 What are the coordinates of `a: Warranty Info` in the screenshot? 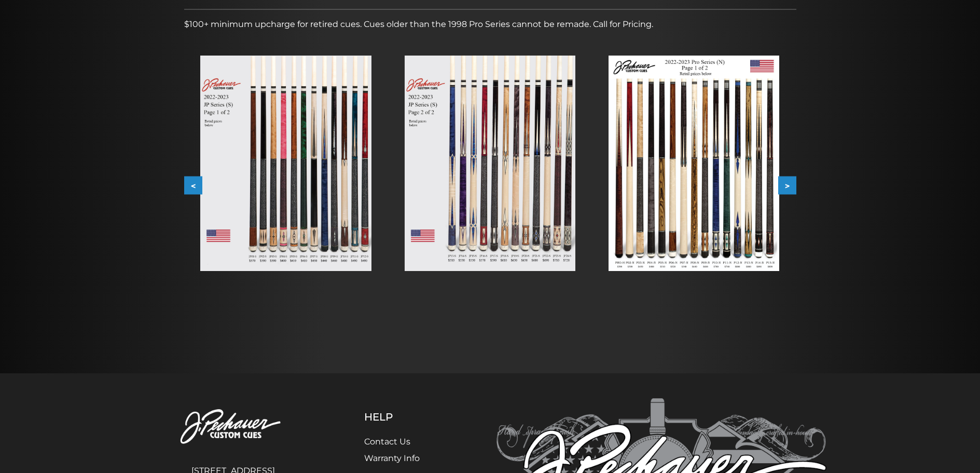 It's located at (391, 458).